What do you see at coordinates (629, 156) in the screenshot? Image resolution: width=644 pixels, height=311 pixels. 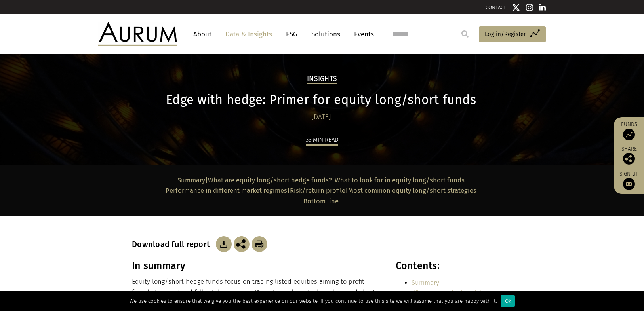 I see `div: Share` at bounding box center [629, 156].